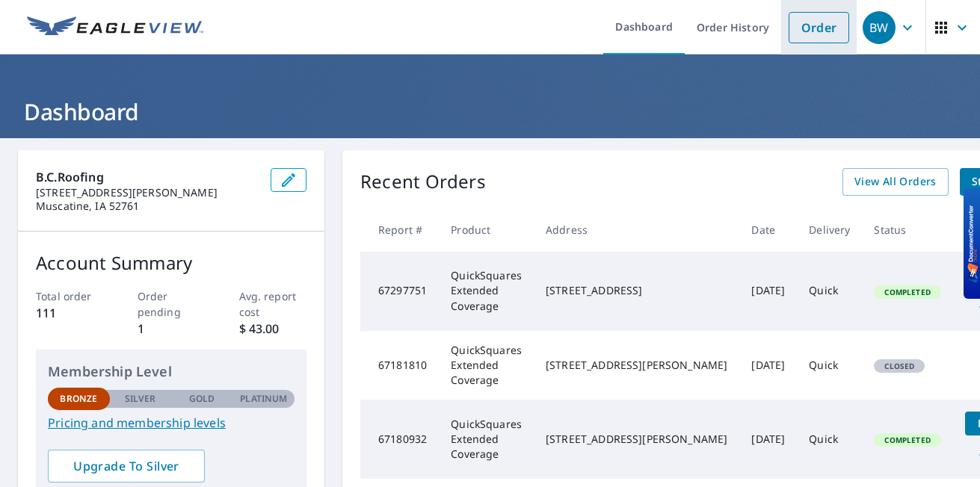  What do you see at coordinates (828, 229) in the screenshot?
I see `th: Delivery` at bounding box center [828, 229].